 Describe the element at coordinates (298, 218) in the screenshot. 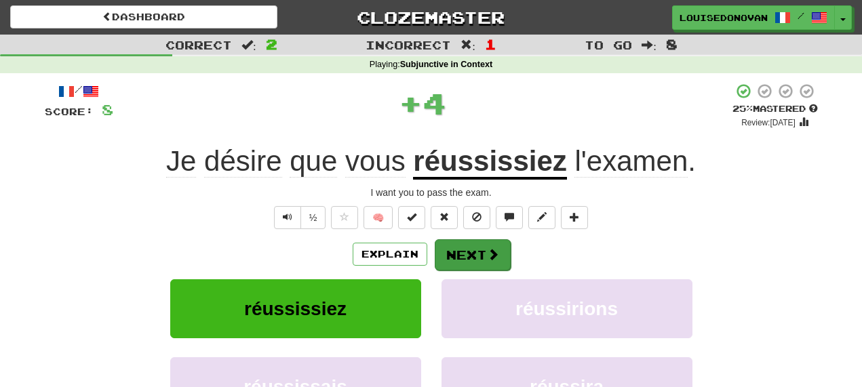

I see `div: Text-to-speech controls` at that location.